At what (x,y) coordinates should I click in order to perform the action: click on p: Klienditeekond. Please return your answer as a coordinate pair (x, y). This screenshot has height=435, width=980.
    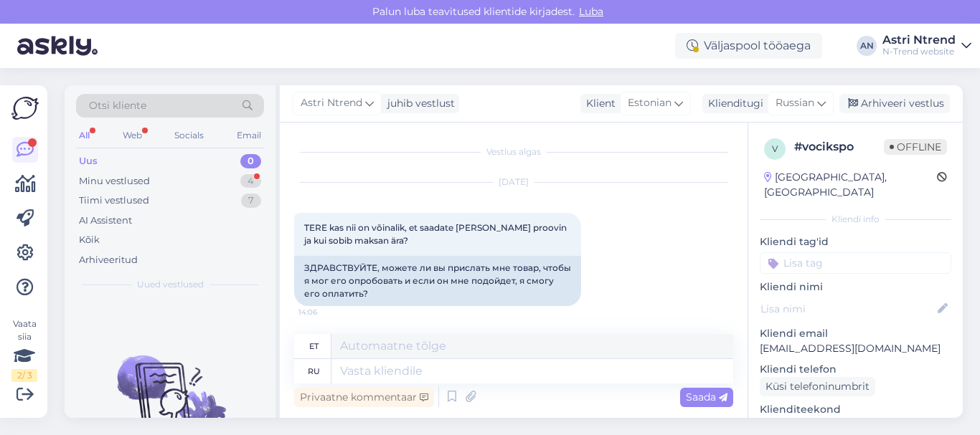
    Looking at the image, I should click on (856, 409).